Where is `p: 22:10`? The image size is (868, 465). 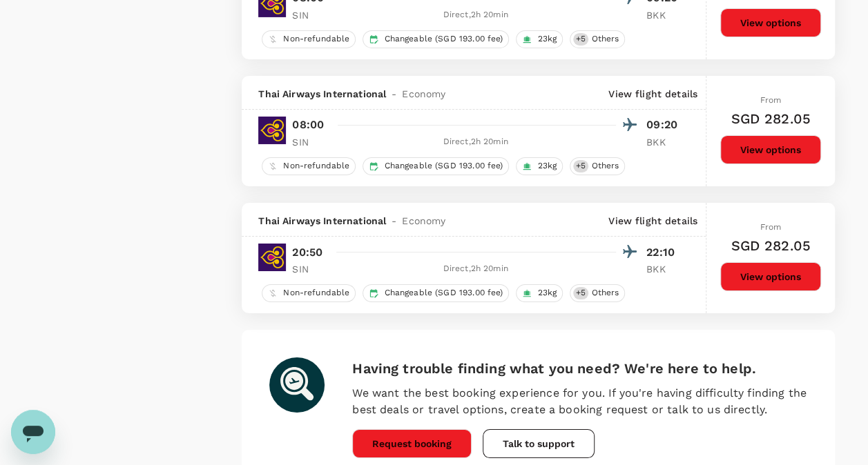
p: 22:10 is located at coordinates (663, 252).